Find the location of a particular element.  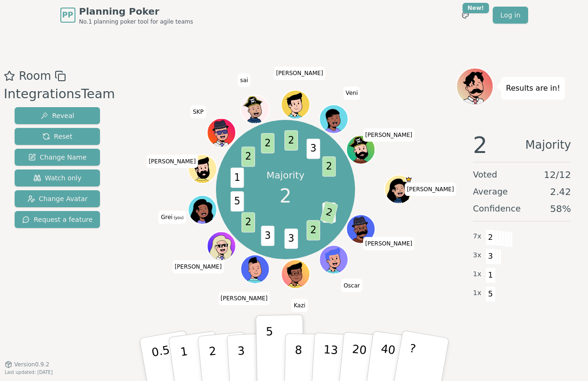

div: IntegrationsTeam is located at coordinates (59, 94).